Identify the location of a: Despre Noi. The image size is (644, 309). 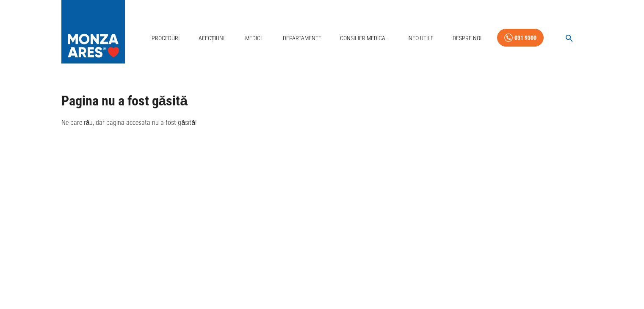
(468, 38).